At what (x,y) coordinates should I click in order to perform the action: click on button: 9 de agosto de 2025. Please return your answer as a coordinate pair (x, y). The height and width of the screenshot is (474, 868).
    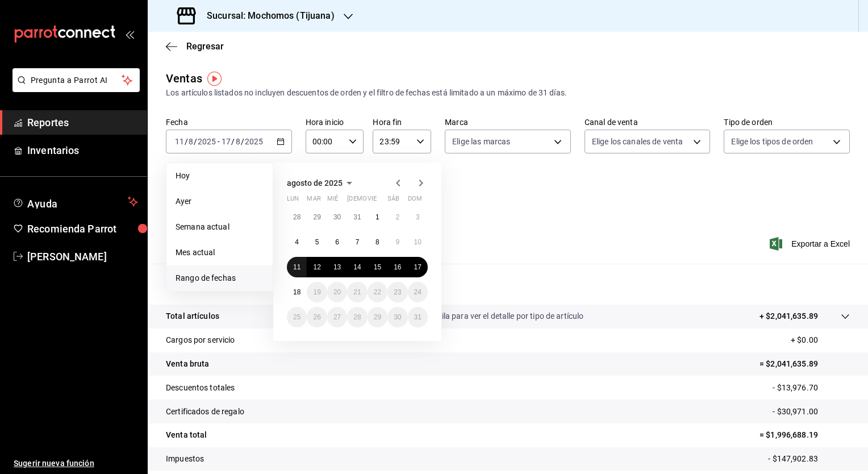
    Looking at the image, I should click on (397, 243).